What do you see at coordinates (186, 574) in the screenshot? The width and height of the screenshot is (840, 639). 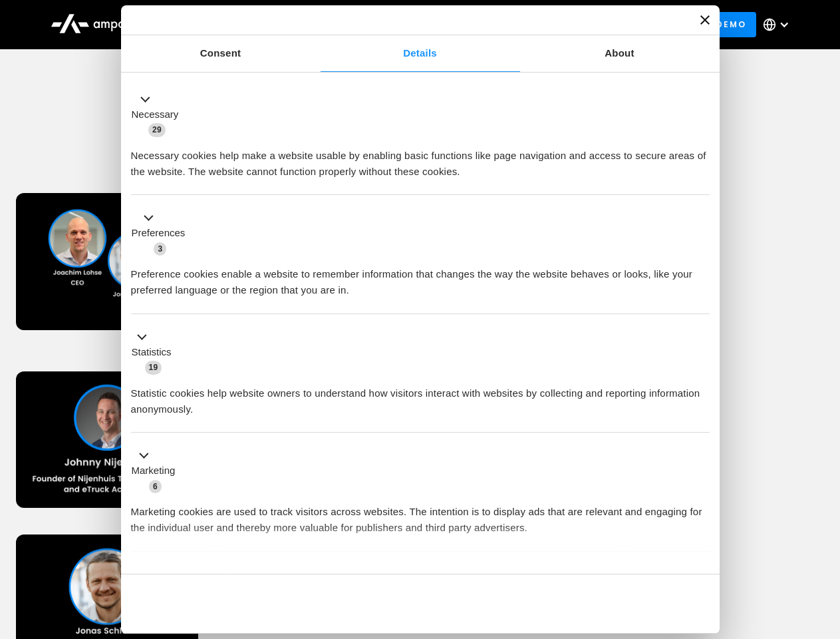 I see `button: Unclassified (3)` at bounding box center [186, 574].